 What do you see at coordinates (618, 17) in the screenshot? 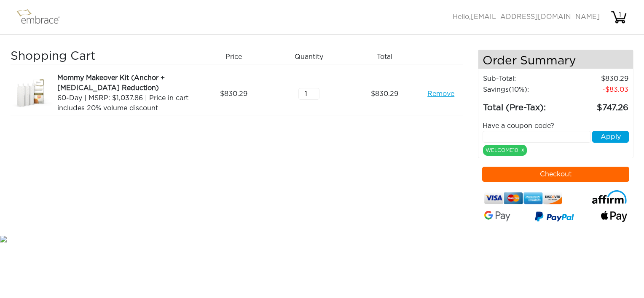
I see `img: cart` at bounding box center [618, 17].